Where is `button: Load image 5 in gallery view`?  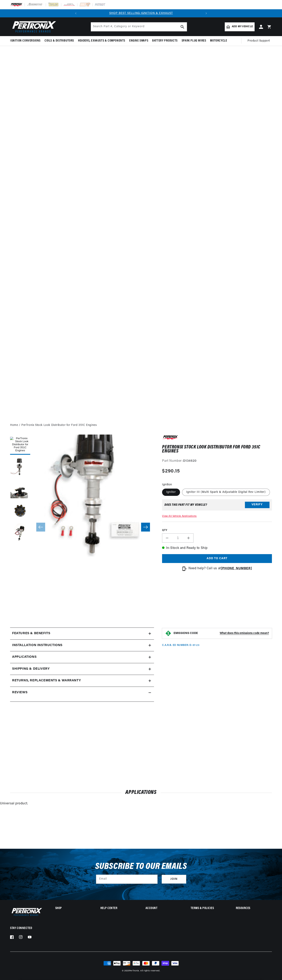 button: Load image 5 in gallery view is located at coordinates (20, 534).